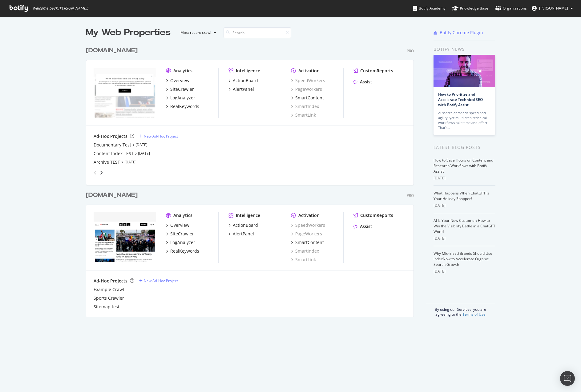 The width and height of the screenshot is (581, 392). Describe the element at coordinates (106, 162) in the screenshot. I see `a: Archive TEST` at that location.